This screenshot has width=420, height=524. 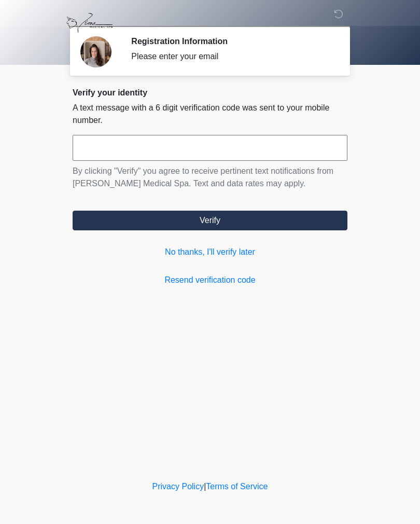 I want to click on a: Resend verification code, so click(x=210, y=280).